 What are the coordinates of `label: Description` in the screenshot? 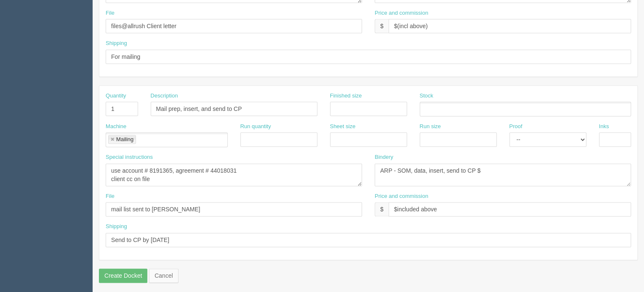 It's located at (164, 96).